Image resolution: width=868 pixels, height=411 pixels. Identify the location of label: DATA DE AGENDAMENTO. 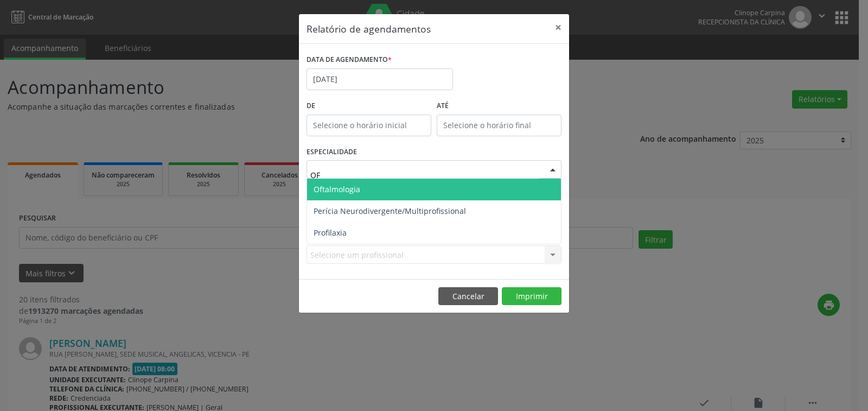
(349, 60).